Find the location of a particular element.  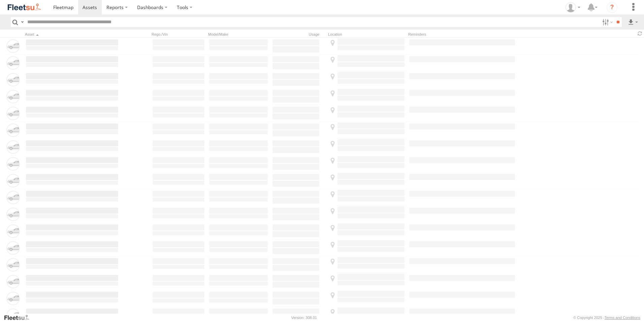

label: Export results as... is located at coordinates (633, 22).